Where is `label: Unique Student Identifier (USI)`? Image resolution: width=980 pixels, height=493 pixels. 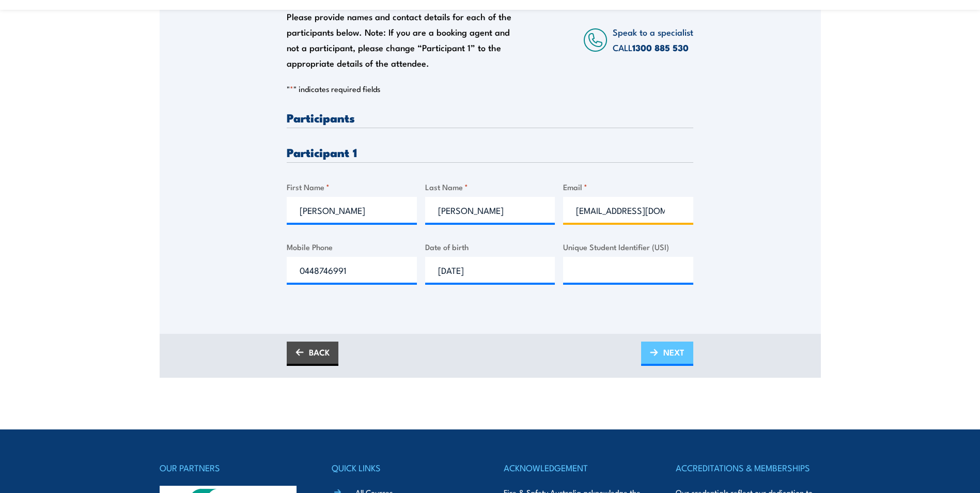
label: Unique Student Identifier (USI) is located at coordinates (628, 246).